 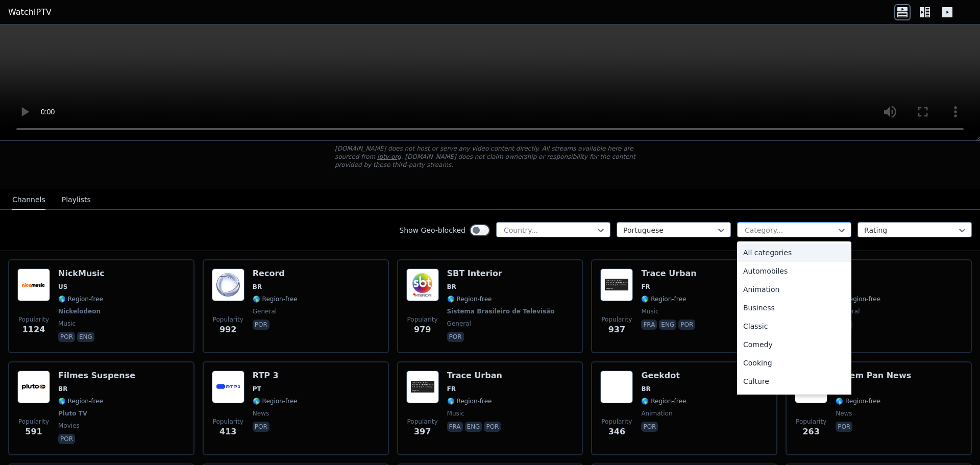 I want to click on span: 937, so click(x=617, y=330).